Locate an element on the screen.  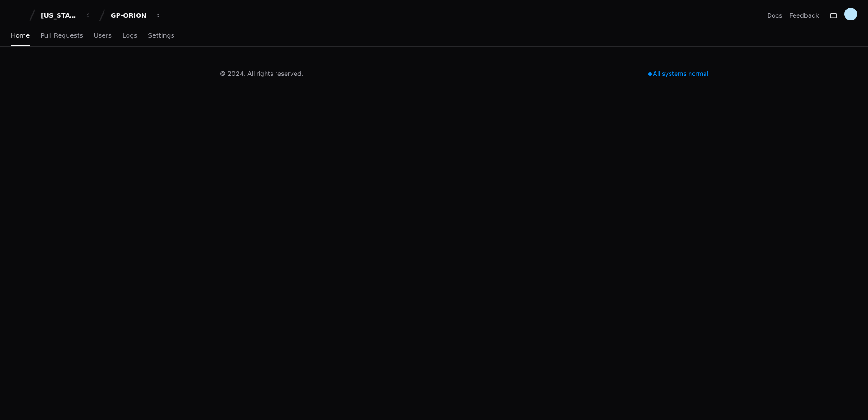
a: Users is located at coordinates (103, 36).